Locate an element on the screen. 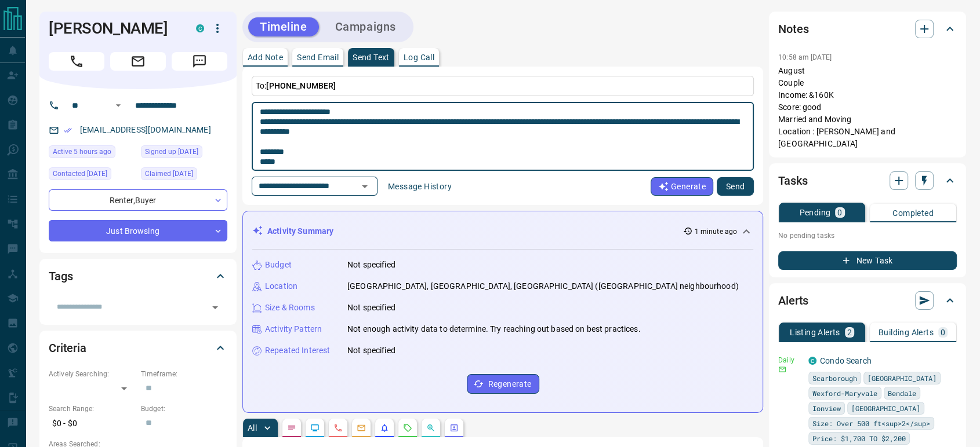  p: Search Range: is located at coordinates (92, 409).